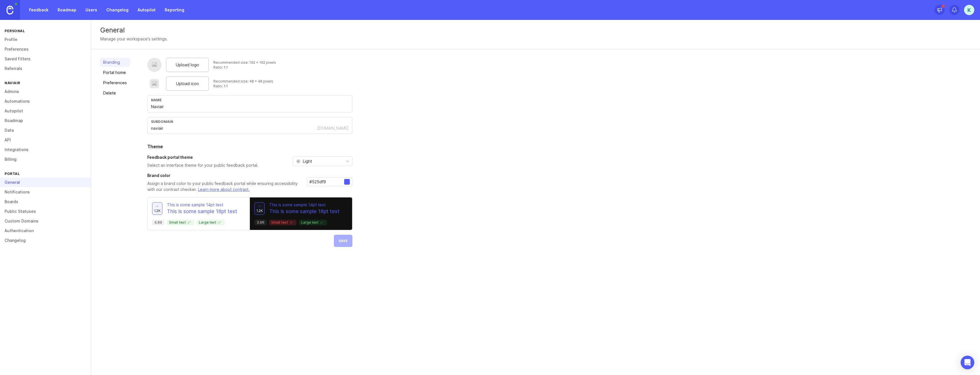 Image resolution: width=980 pixels, height=375 pixels. I want to click on a: Branding, so click(115, 62).